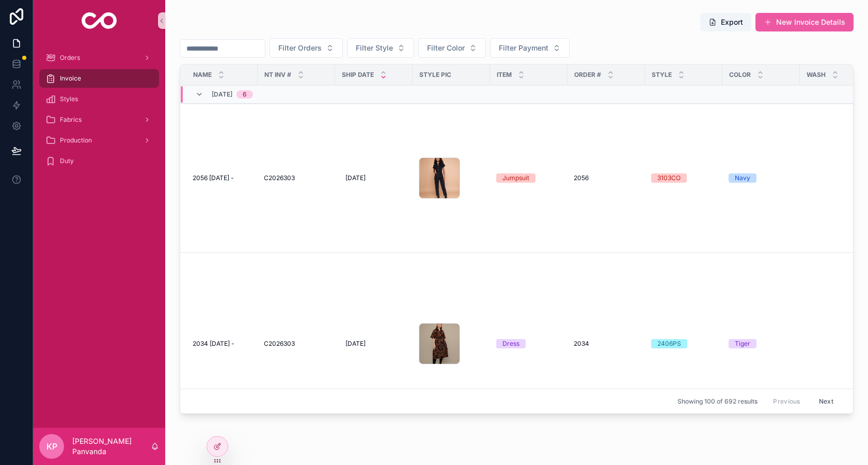 The width and height of the screenshot is (868, 465). Describe the element at coordinates (511, 344) in the screenshot. I see `div: Dress` at that location.